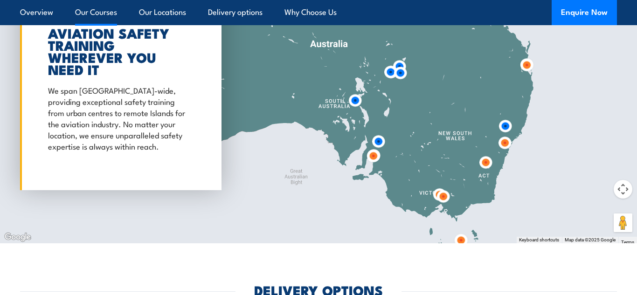  Describe the element at coordinates (18, 237) in the screenshot. I see `a: Open this area in Google Maps (opens a new window)` at that location.